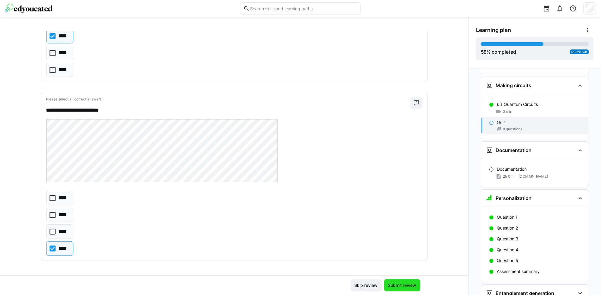  I want to click on span: 8 questions, so click(513, 129).